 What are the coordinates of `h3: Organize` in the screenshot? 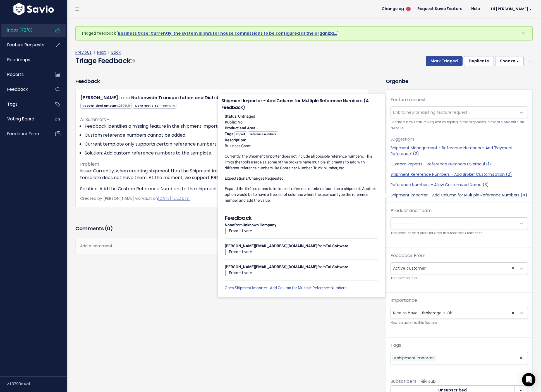 It's located at (459, 81).